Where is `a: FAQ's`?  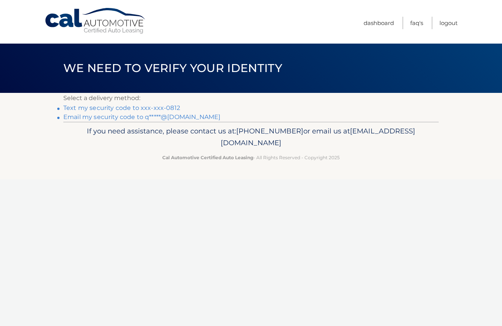 a: FAQ's is located at coordinates (417, 23).